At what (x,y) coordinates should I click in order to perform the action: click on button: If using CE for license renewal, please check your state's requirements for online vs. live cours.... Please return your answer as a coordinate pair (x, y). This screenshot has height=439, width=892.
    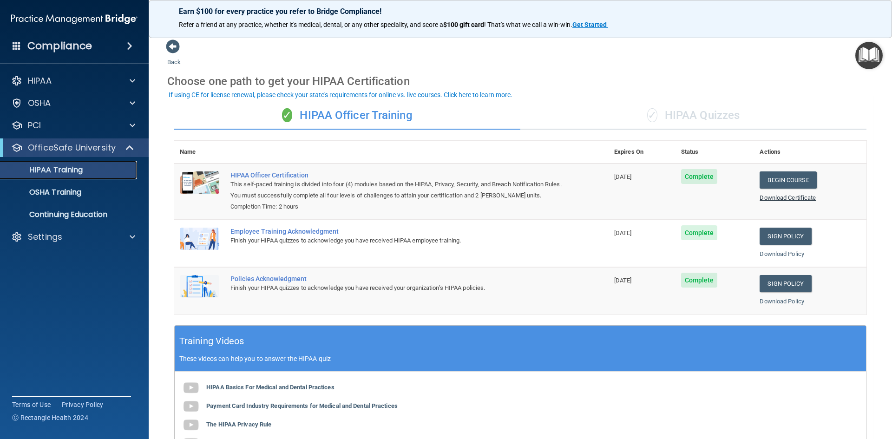
    Looking at the image, I should click on (340, 95).